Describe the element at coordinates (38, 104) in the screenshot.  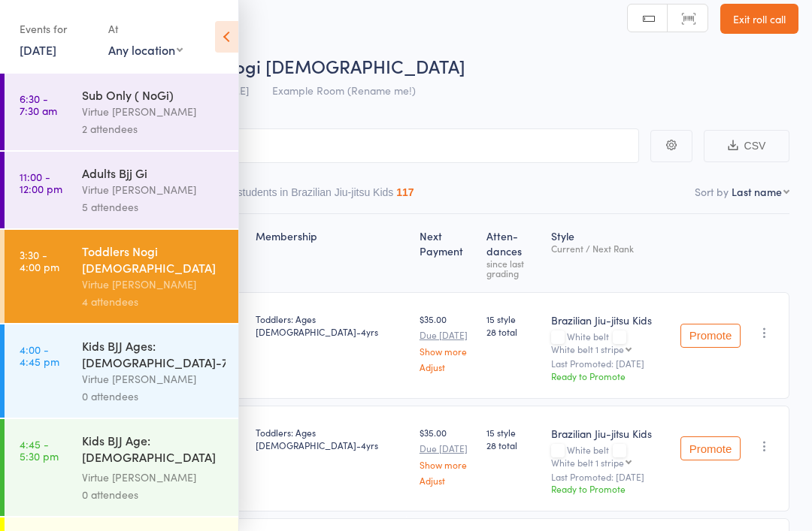
I see `time: 6:30 - 7:30 am` at that location.